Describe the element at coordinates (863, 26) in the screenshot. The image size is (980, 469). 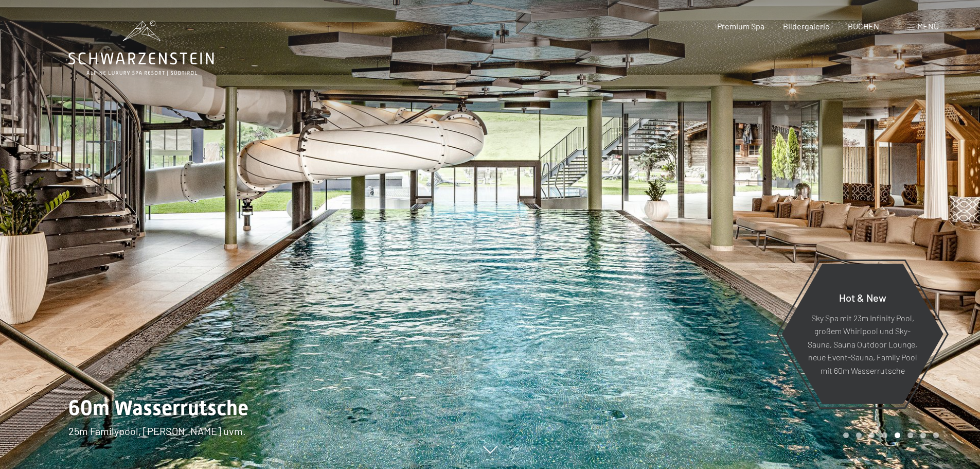
I see `a: BUCHEN` at that location.